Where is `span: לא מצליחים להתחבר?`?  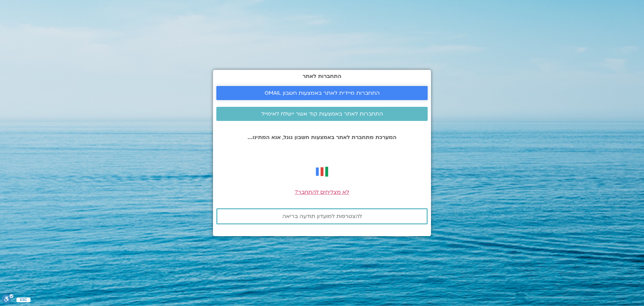
span: לא מצליחים להתחבר? is located at coordinates (322, 192).